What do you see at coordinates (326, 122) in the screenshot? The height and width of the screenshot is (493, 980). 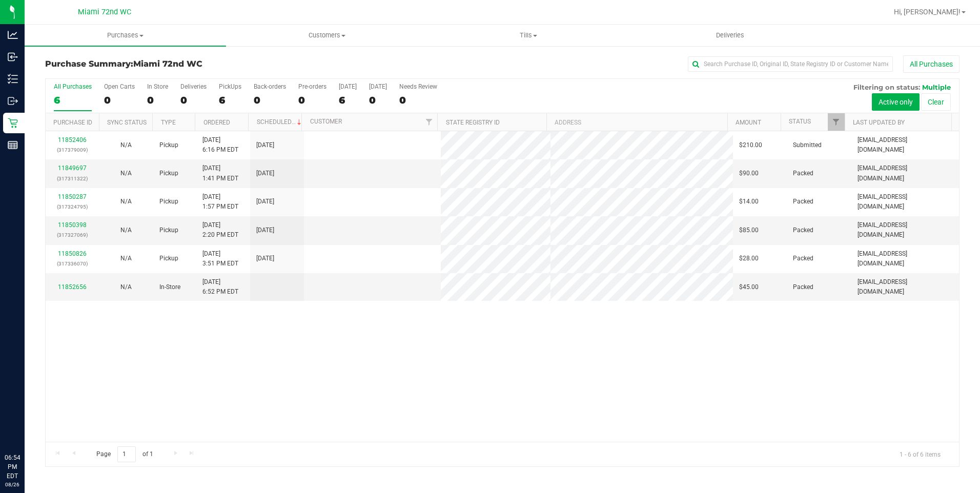 I see `a: Customer` at bounding box center [326, 122].